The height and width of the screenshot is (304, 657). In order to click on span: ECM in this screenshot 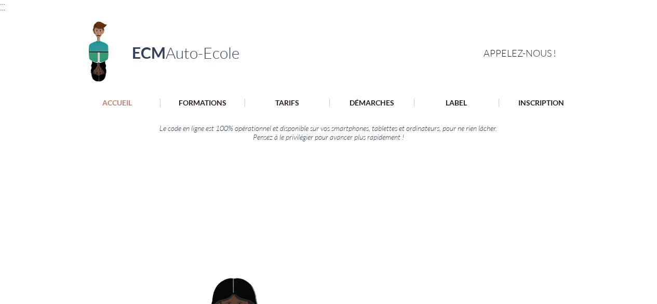, I will do `click(148, 52)`.